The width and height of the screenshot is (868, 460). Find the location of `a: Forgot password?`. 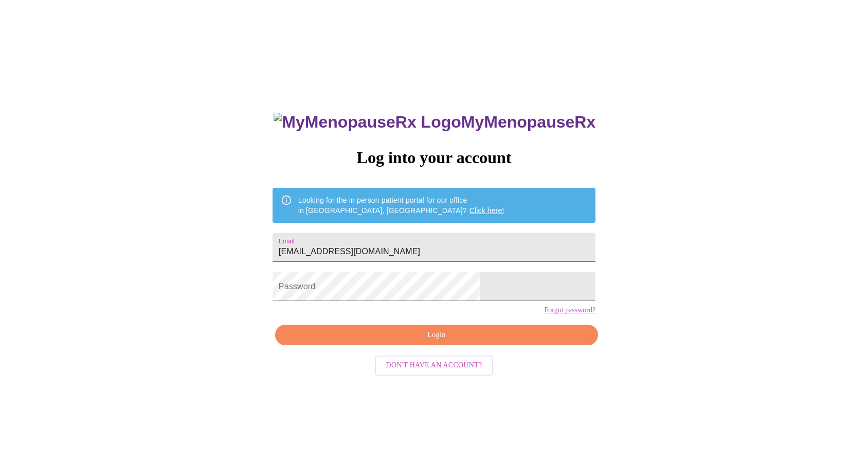

a: Forgot password? is located at coordinates (570, 310).